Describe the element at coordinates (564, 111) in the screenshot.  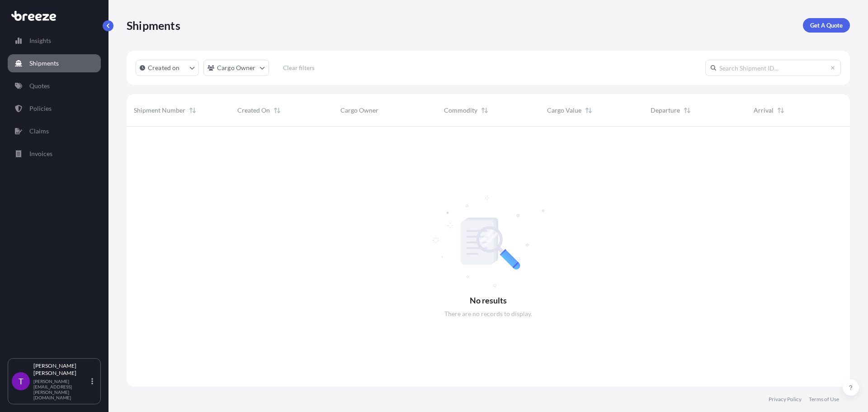
I see `span: Cargo Value` at that location.